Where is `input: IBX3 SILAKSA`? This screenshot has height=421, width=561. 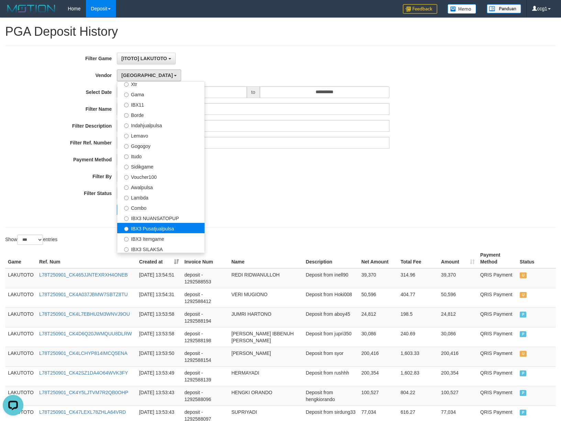
input: IBX3 SILAKSA is located at coordinates (126, 249).